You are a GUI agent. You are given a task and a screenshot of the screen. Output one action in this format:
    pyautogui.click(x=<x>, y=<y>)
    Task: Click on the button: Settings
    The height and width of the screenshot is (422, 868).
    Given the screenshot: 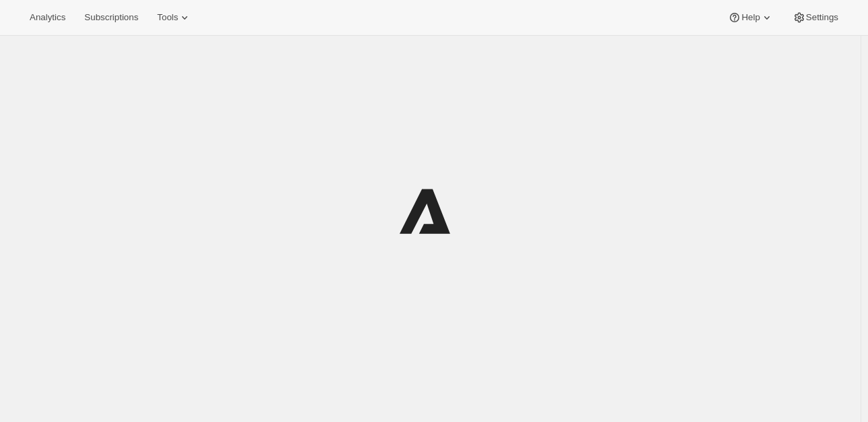 What is the action you would take?
    pyautogui.click(x=816, y=17)
    